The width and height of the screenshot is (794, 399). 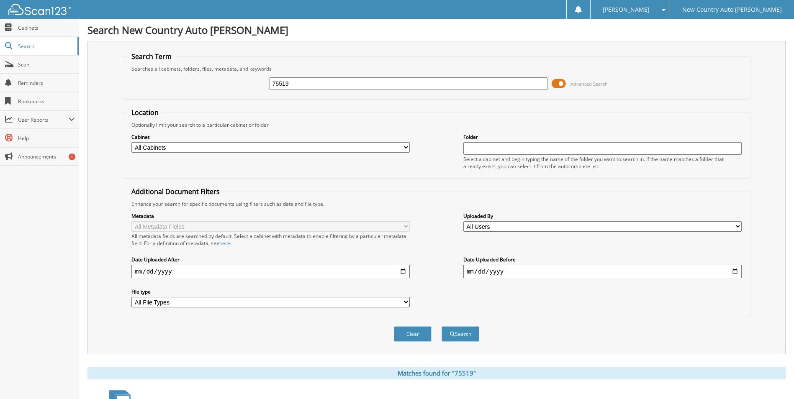 What do you see at coordinates (270, 292) in the screenshot?
I see `label: File type` at bounding box center [270, 292].